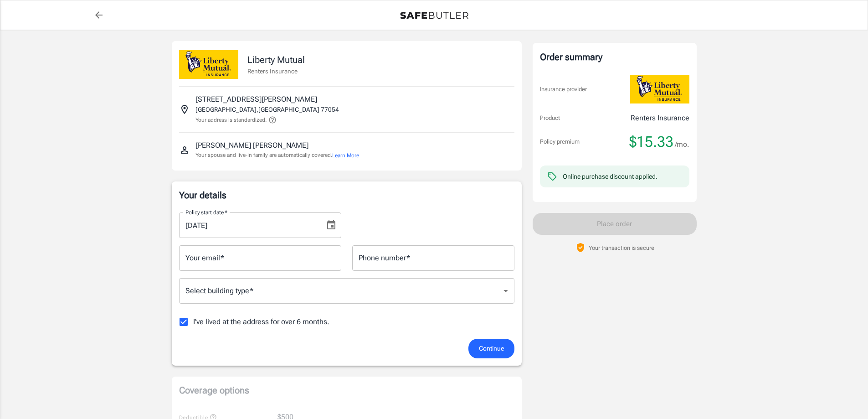 Image resolution: width=868 pixels, height=419 pixels. Describe the element at coordinates (615, 57) in the screenshot. I see `div: Order summary` at that location.